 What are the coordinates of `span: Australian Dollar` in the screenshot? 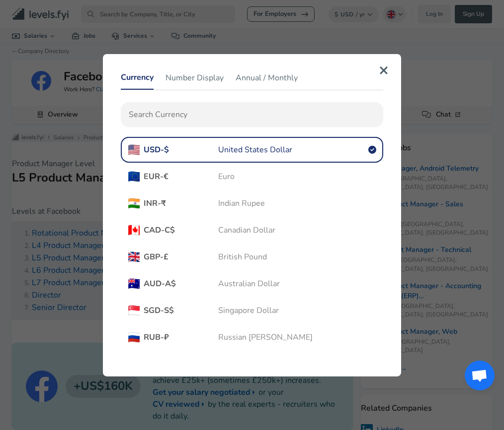 It's located at (249, 284).